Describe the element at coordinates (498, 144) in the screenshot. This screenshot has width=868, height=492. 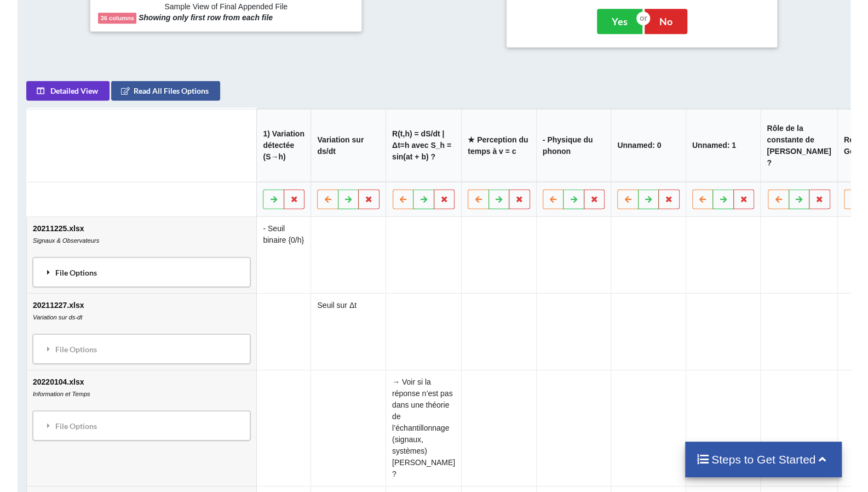
I see `th: ★ Perception du temps à v = c` at that location.